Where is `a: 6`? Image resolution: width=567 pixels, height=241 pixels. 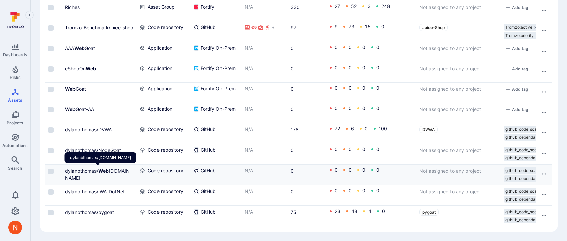 a: 6 is located at coordinates (353, 128).